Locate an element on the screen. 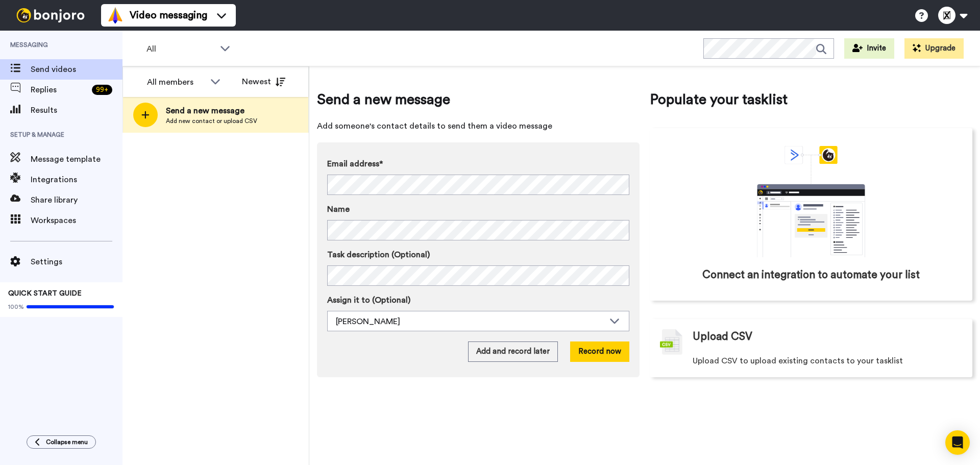 The width and height of the screenshot is (980, 465). button: Newest is located at coordinates (263, 82).